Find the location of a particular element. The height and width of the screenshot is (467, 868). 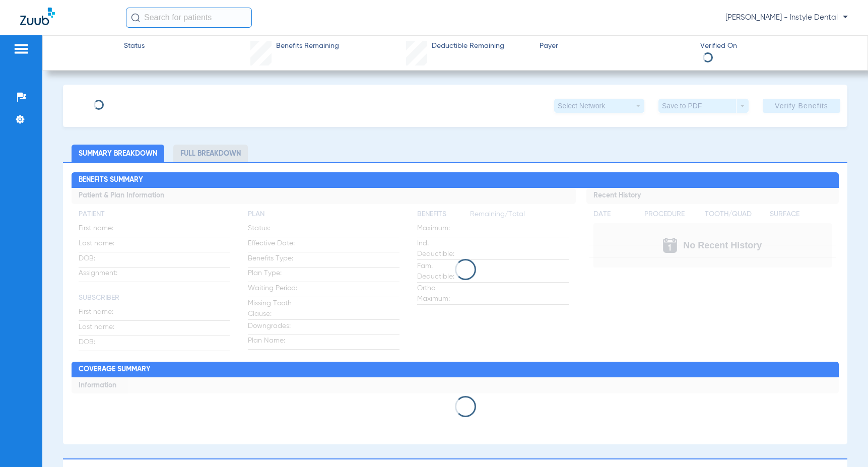

img: hamburger-icon is located at coordinates (21, 49).